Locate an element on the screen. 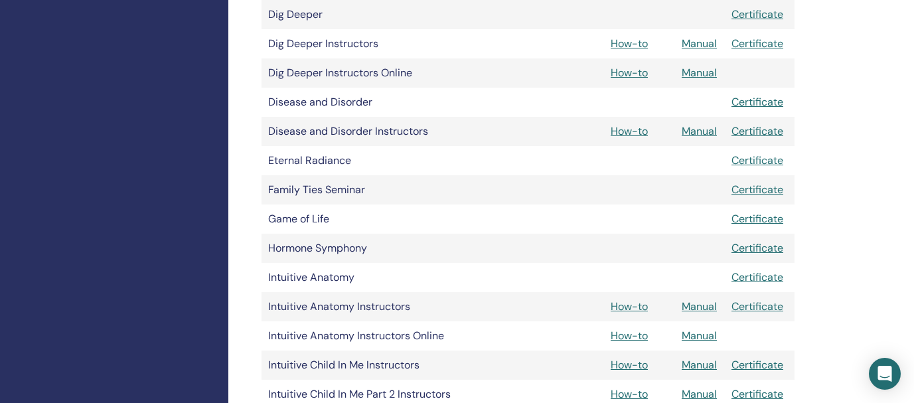 This screenshot has height=403, width=914. td: Family Ties Seminar is located at coordinates (381, 190).